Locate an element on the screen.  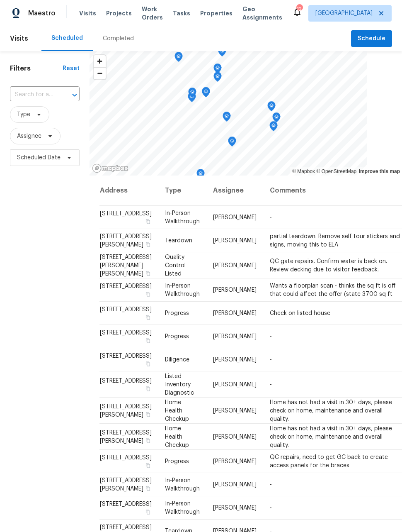
span: Geo Assignments is located at coordinates (262, 13).